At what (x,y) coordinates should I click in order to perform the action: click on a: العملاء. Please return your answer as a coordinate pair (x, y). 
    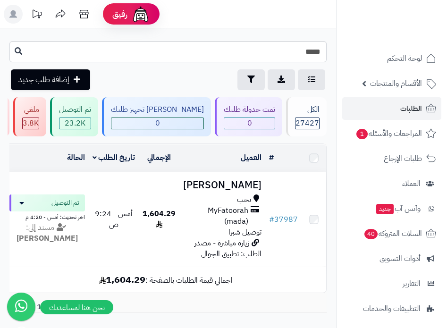
    Looking at the image, I should click on (392, 184).